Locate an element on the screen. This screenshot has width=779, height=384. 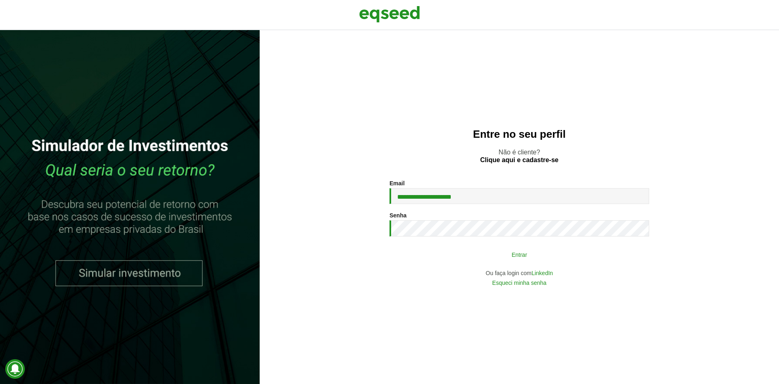
a: Clique aqui e cadastre-se is located at coordinates (520, 160).